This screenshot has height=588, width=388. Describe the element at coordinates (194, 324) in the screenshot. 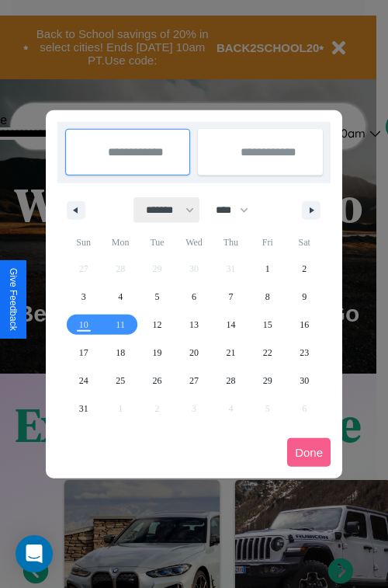

I see `button: 13` at that location.